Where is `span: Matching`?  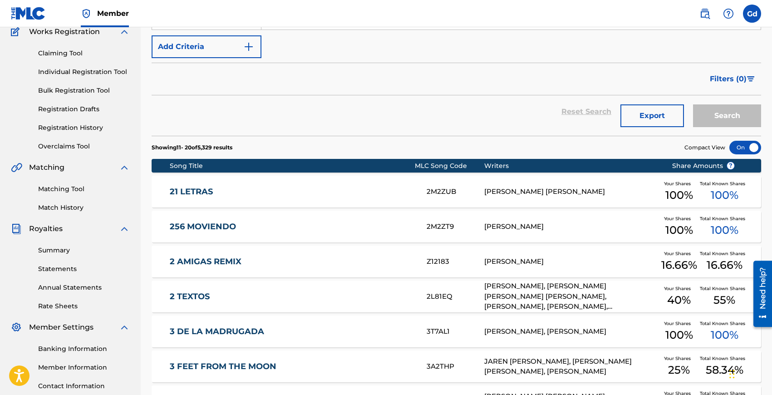
span: Matching is located at coordinates (47, 168).